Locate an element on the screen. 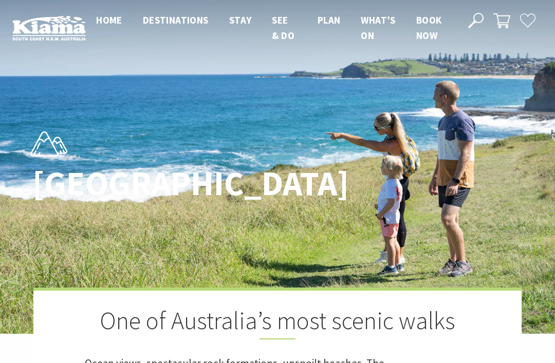 This screenshot has height=363, width=555. span: Stay is located at coordinates (240, 20).